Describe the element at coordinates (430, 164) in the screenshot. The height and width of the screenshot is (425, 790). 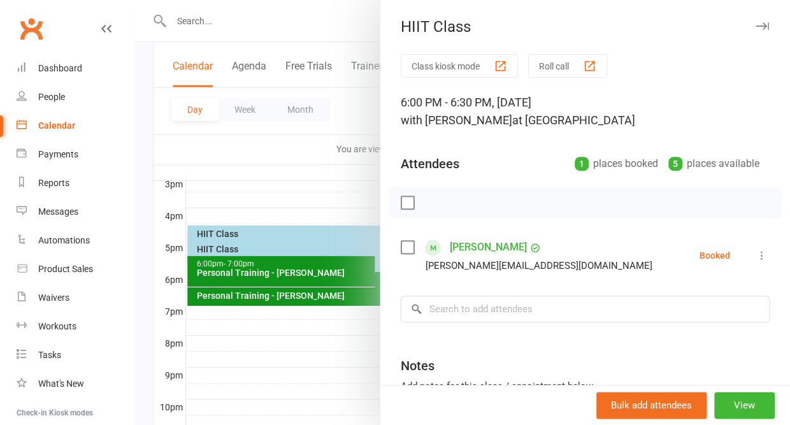
I see `div: Attendees` at that location.